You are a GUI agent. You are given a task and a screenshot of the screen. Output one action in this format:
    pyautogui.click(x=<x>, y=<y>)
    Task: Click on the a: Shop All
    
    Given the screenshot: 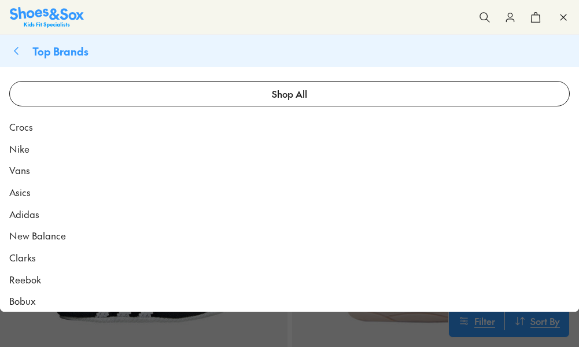 What is the action you would take?
    pyautogui.click(x=289, y=94)
    